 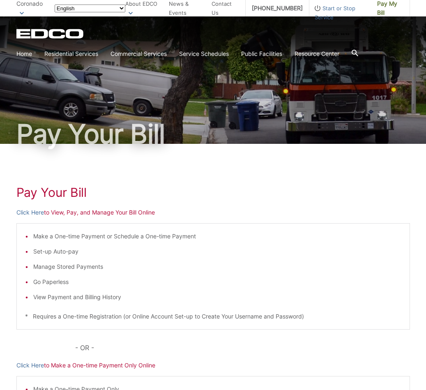 I want to click on li: View Payment and Billing History, so click(x=217, y=297).